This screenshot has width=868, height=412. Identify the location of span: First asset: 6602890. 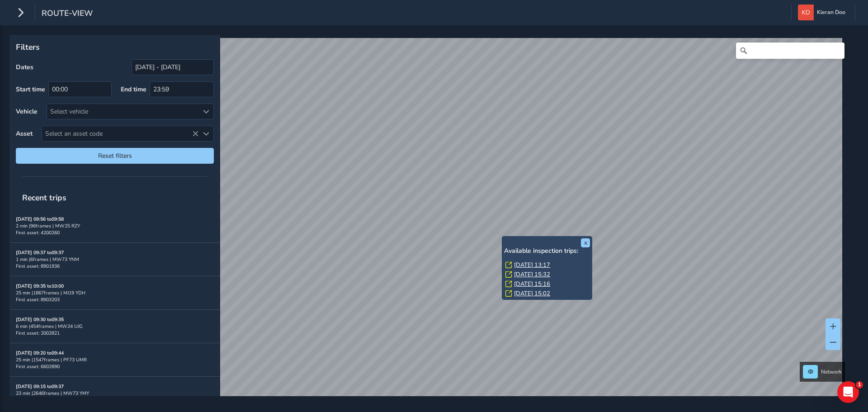
(37, 366).